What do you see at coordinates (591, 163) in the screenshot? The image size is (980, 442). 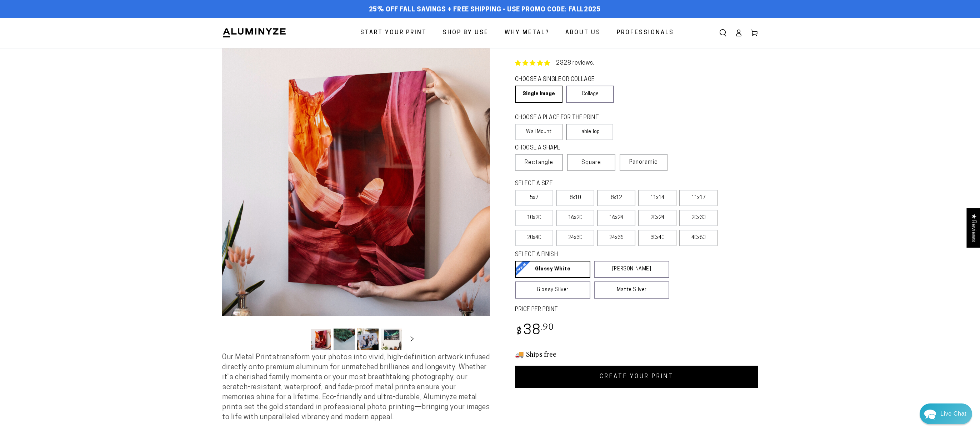 I see `span: Square` at bounding box center [591, 163].